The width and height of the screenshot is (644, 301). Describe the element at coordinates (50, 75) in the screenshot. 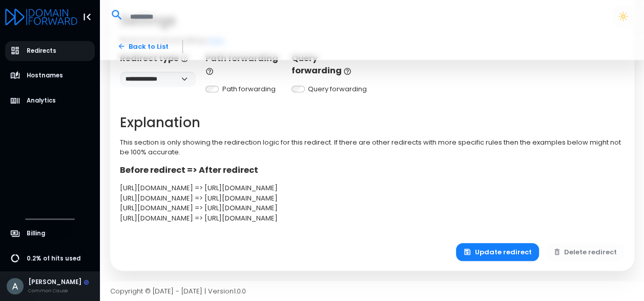

I see `a: Hostnames` at that location.